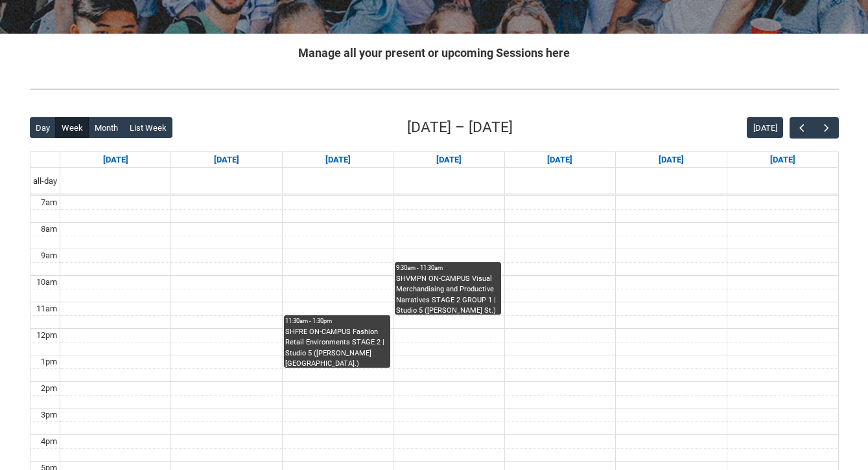  What do you see at coordinates (782, 160) in the screenshot?
I see `a: Go to September 20, 2025` at bounding box center [782, 160].